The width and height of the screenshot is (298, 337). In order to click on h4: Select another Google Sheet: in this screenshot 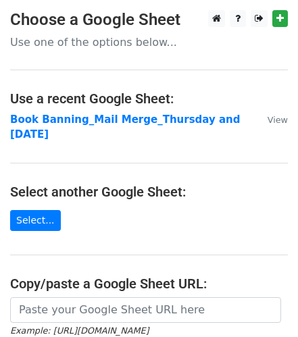, I will do `click(149, 192)`.